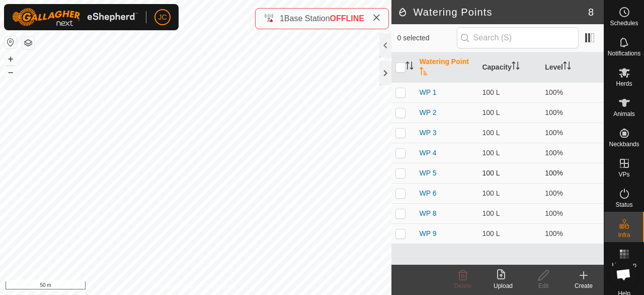 The height and width of the screenshot is (295, 644). Describe the element at coordinates (220, 286) in the screenshot. I see `a: Contact Us` at that location.